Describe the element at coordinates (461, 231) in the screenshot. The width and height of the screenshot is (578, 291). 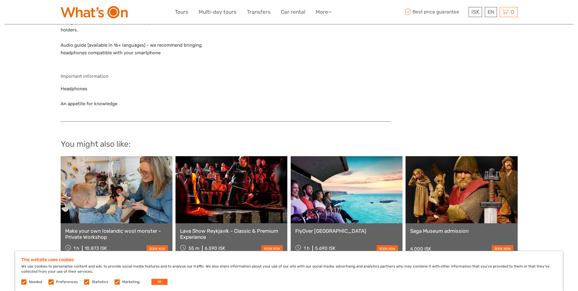
I see `a: Saga Museum admission` at that location.